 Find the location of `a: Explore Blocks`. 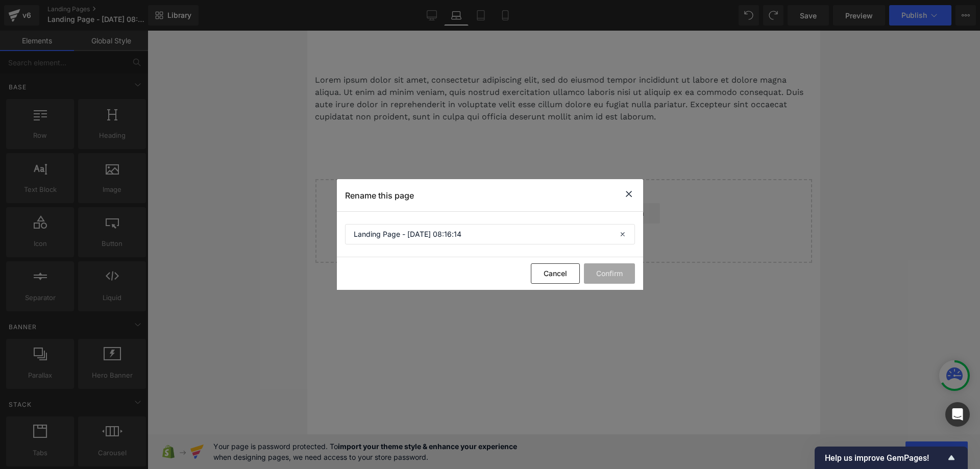

a: Explore Blocks is located at coordinates (207, 183).